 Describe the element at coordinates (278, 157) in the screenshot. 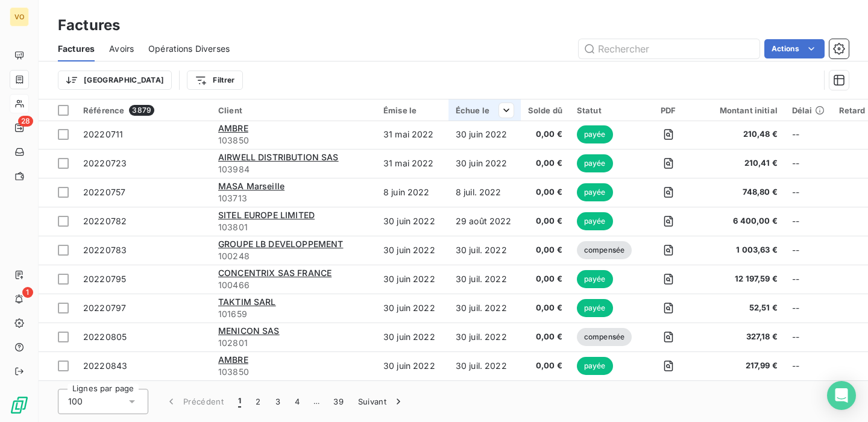

I see `span: AIRWELL DISTRIBUTION SAS` at that location.